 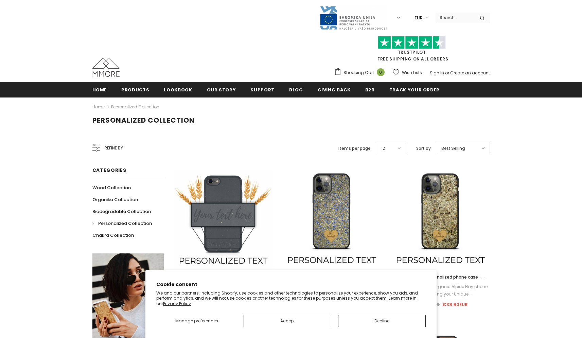 What do you see at coordinates (440, 291) in the screenshot?
I see `div: ❤️ Personalize your Organic Alpine Hay phone case by adding your Unique...` at bounding box center [440, 291].